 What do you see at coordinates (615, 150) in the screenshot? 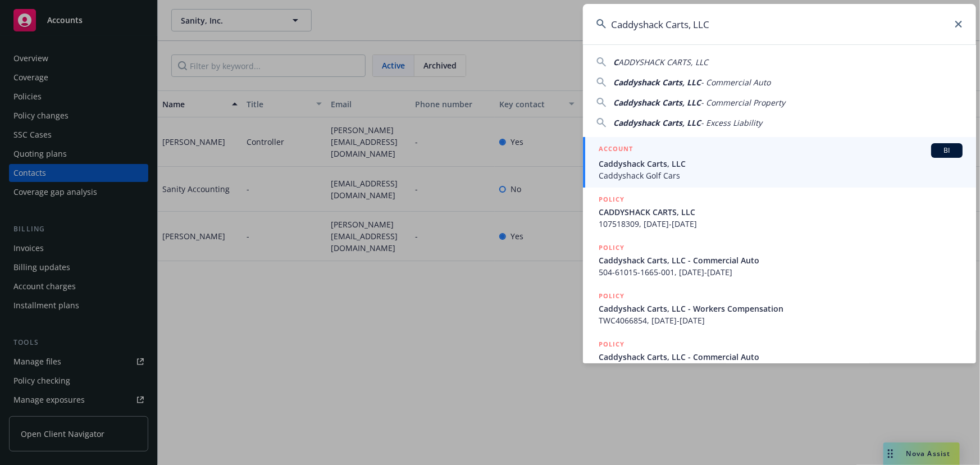
I see `h5: ACCOUNT` at bounding box center [615, 150].